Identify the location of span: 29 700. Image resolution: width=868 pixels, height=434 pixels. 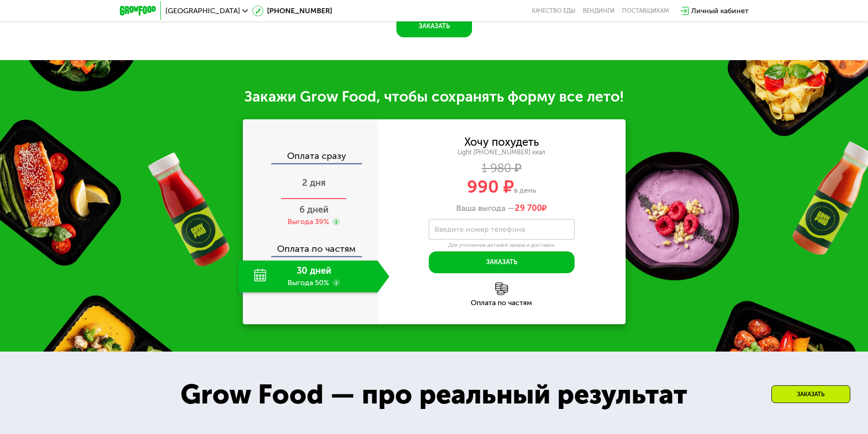
(528, 208).